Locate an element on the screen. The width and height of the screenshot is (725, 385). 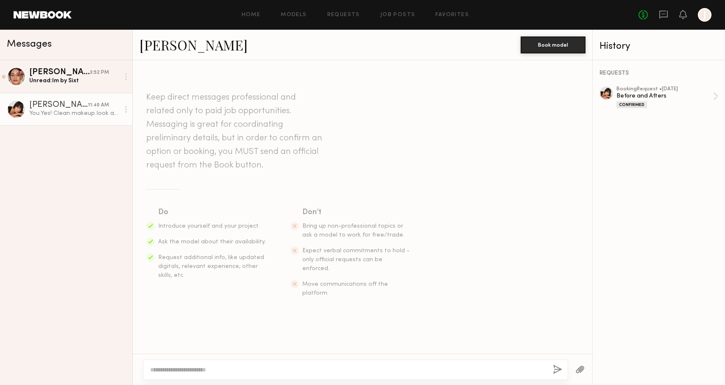
a: J is located at coordinates (704, 15).